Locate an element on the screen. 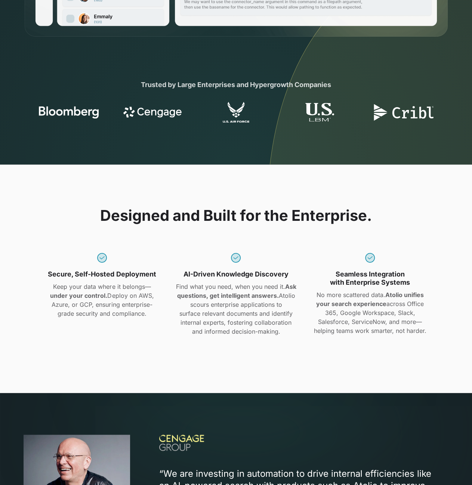  p: Find what you need, when you need it. Atolio scours enterprise applications to surface relevant d... is located at coordinates (236, 308).